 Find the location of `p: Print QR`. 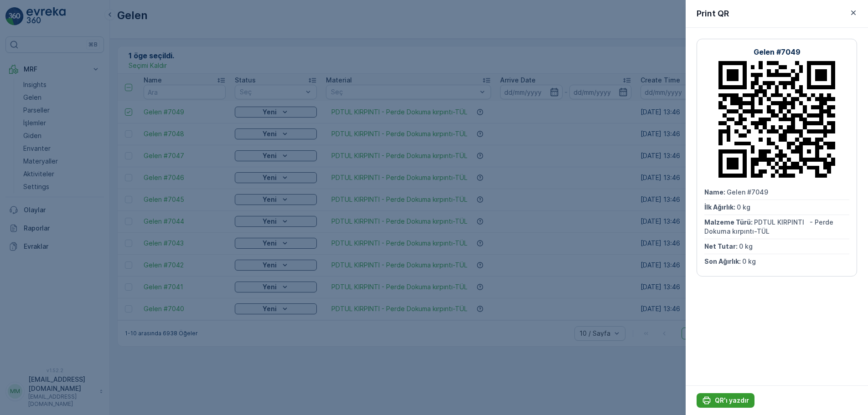

p: Print QR is located at coordinates (713, 14).